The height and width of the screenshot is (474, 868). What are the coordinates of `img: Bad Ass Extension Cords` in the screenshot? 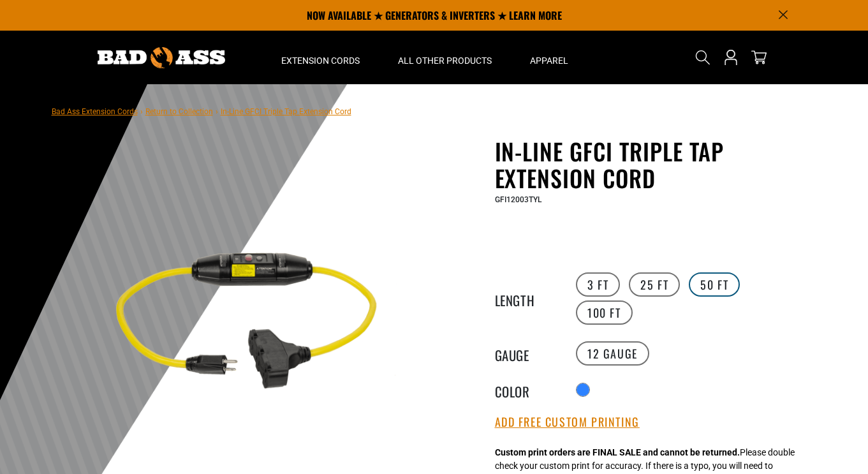 It's located at (161, 58).